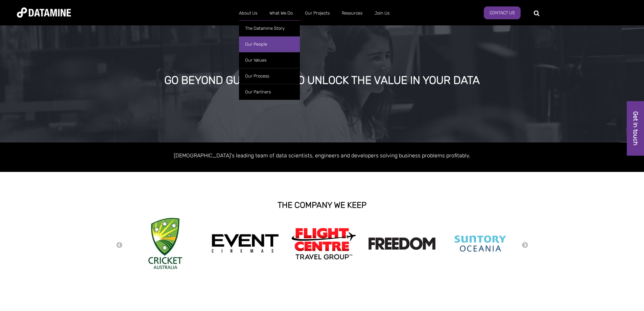 The height and width of the screenshot is (311, 644). I want to click on div: GO BEYOND GUESSWORK TO UNLOCK THE VALUE IN YOUR DATA, so click(322, 81).